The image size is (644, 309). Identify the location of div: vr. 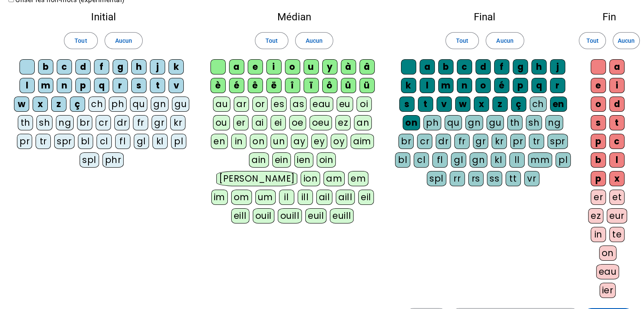
(532, 178).